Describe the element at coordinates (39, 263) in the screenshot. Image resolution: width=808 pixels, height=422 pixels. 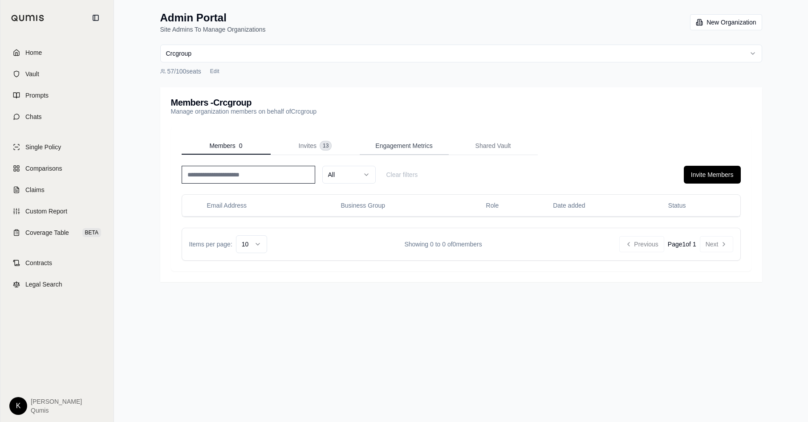
I see `span: Contracts` at that location.